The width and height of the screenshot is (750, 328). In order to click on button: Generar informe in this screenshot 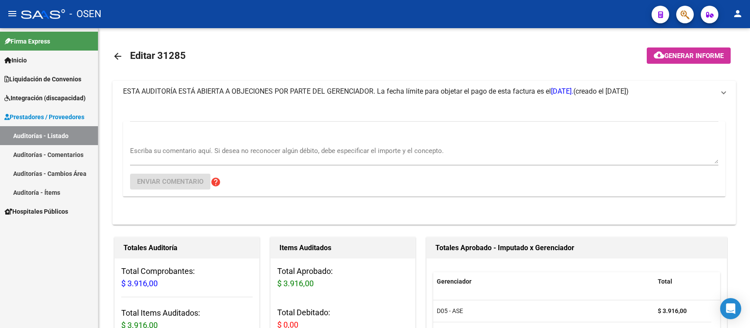, I will do `click(689, 55)`.